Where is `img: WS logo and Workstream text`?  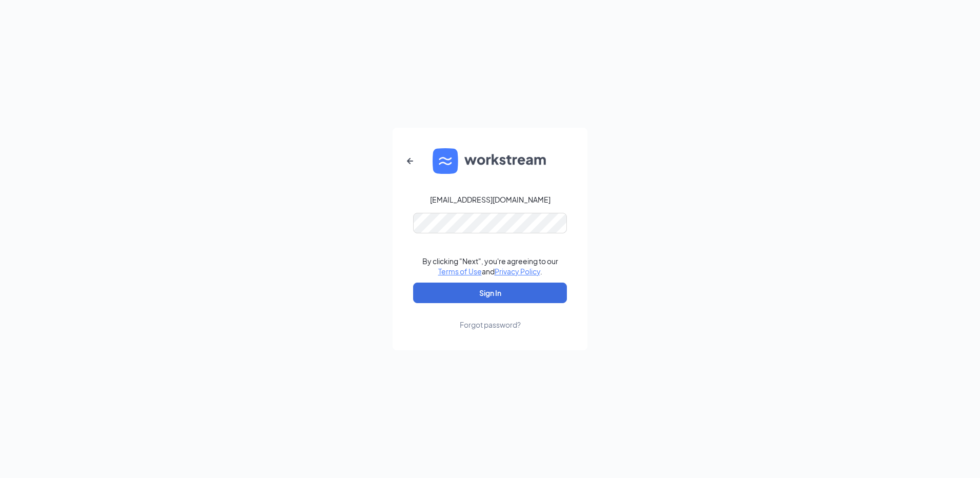 img: WS logo and Workstream text is located at coordinates (490, 161).